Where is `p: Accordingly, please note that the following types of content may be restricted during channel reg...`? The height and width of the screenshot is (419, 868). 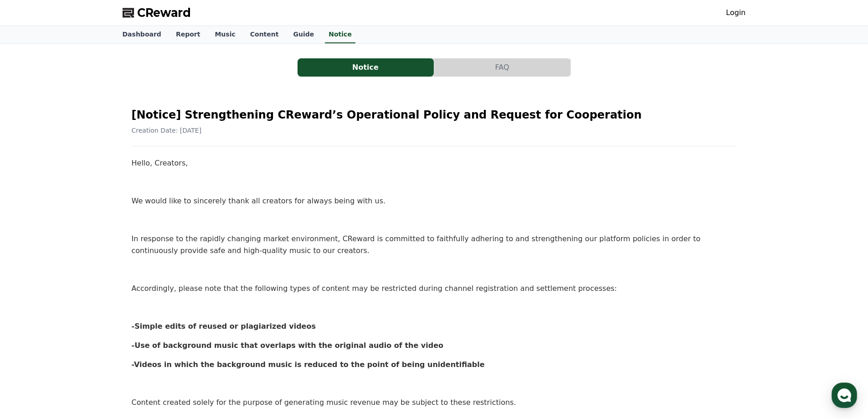
p: Accordingly, please note that the following types of content may be restricted during channel reg... is located at coordinates (435, 288).